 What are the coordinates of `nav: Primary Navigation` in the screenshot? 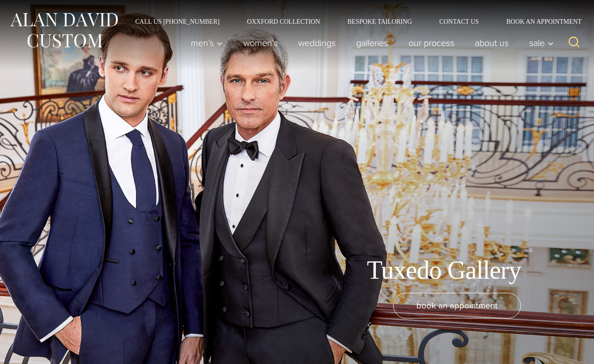 It's located at (370, 43).